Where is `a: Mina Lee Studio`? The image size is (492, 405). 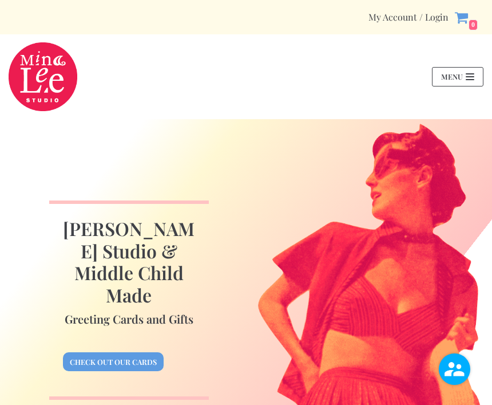
a: Mina Lee Studio is located at coordinates (43, 77).